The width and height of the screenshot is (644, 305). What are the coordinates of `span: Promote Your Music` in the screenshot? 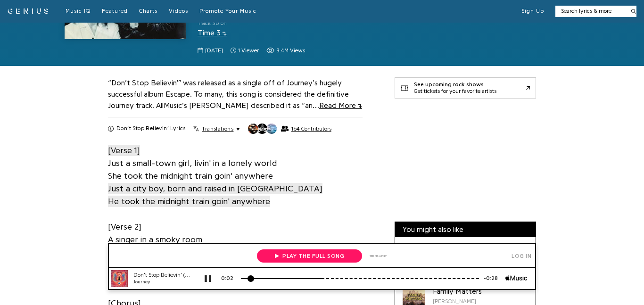 It's located at (228, 11).